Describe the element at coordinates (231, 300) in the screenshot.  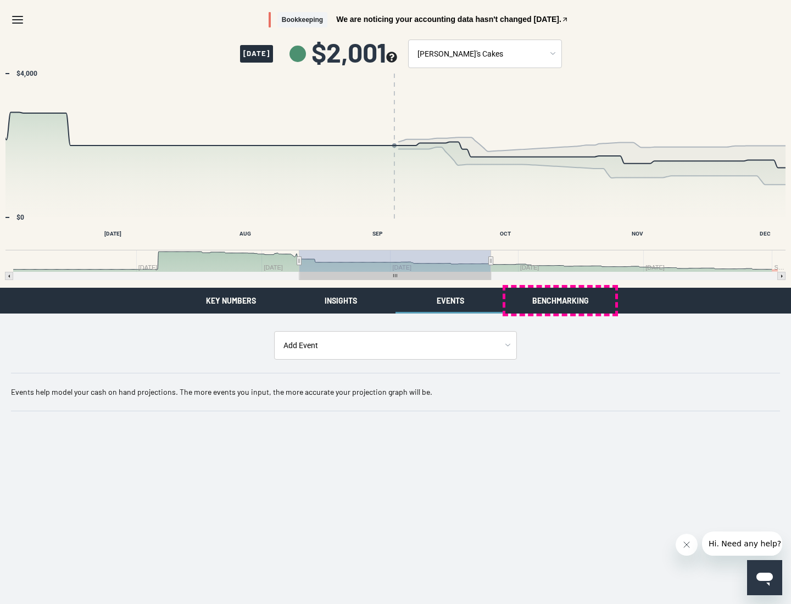
I see `button: Key Numbers` at that location.